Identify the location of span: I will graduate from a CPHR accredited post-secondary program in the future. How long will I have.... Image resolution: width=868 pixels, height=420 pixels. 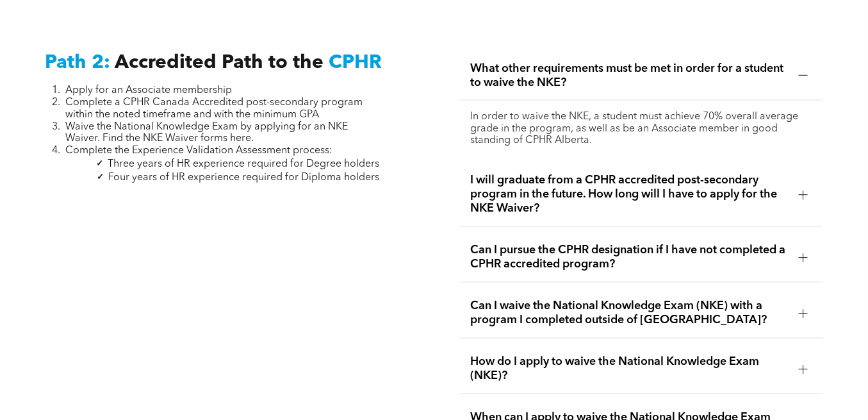
(629, 195).